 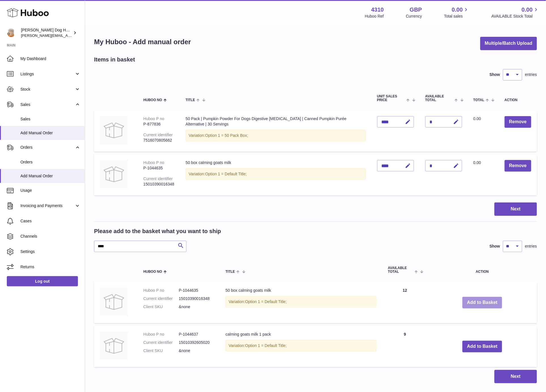 I want to click on span: Invoicing and Payments, so click(x=47, y=205).